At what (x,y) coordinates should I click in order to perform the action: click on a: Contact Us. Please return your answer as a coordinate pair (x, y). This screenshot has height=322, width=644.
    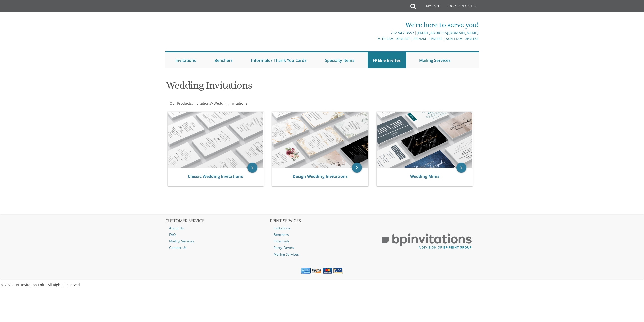
    Looking at the image, I should click on (217, 247).